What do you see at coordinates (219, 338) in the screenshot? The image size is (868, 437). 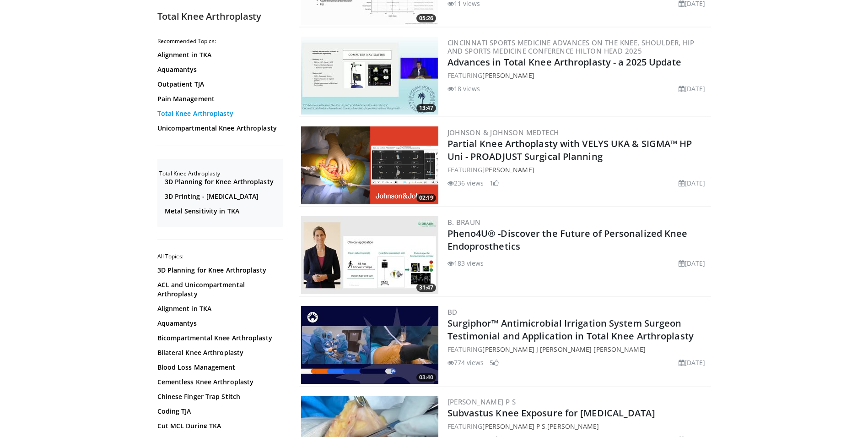 I see `a: Bicompartmental Knee Arthroplasty` at bounding box center [219, 338].